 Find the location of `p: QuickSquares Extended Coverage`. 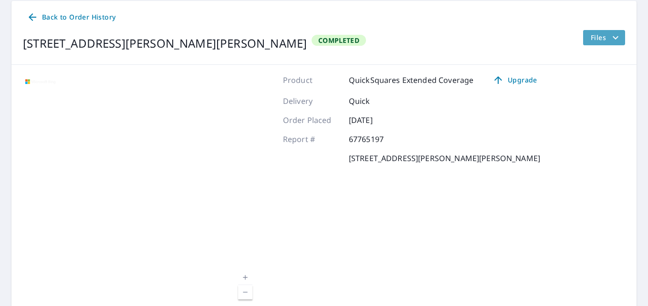

p: QuickSquares Extended Coverage is located at coordinates (411, 80).